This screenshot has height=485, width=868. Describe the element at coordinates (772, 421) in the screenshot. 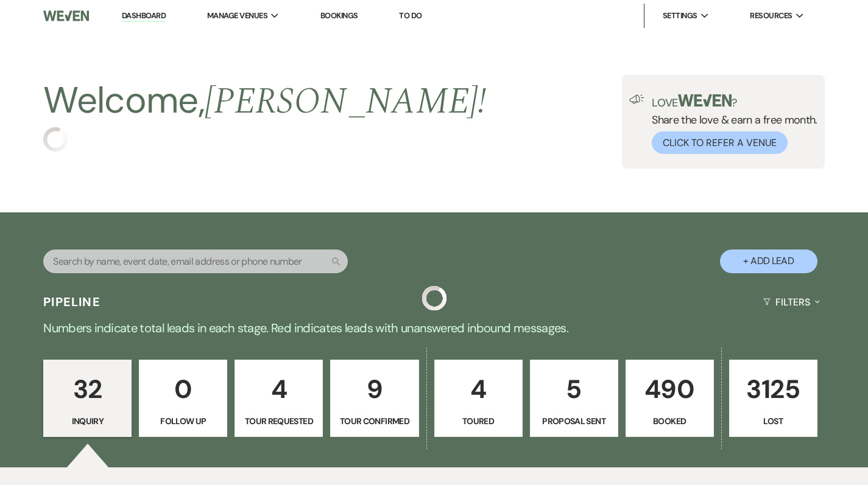

I see `p: Lost` at that location.